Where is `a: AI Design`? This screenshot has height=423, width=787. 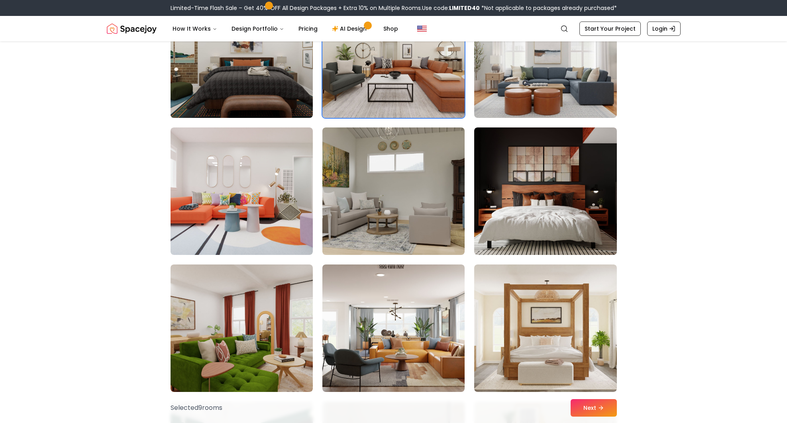
a: AI Design is located at coordinates (350, 29).